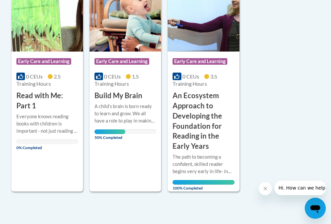 This screenshot has height=224, width=331. Describe the element at coordinates (47, 101) in the screenshot. I see `h3: Read with Me: Part 1` at that location.